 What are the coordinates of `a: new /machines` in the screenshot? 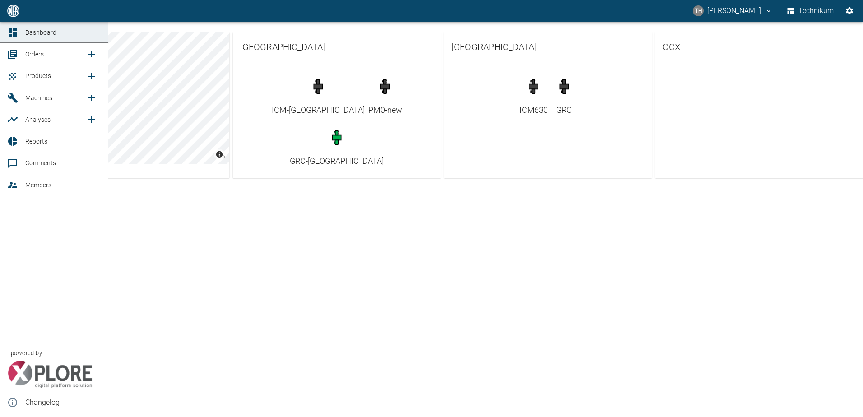 It's located at (92, 98).